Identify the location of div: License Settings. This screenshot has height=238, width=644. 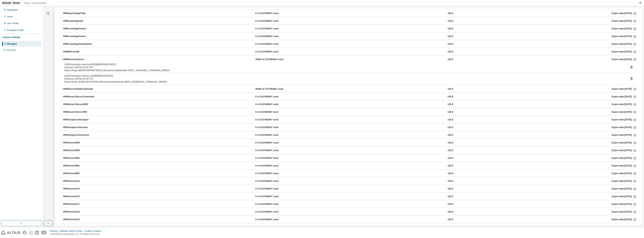
(11, 37).